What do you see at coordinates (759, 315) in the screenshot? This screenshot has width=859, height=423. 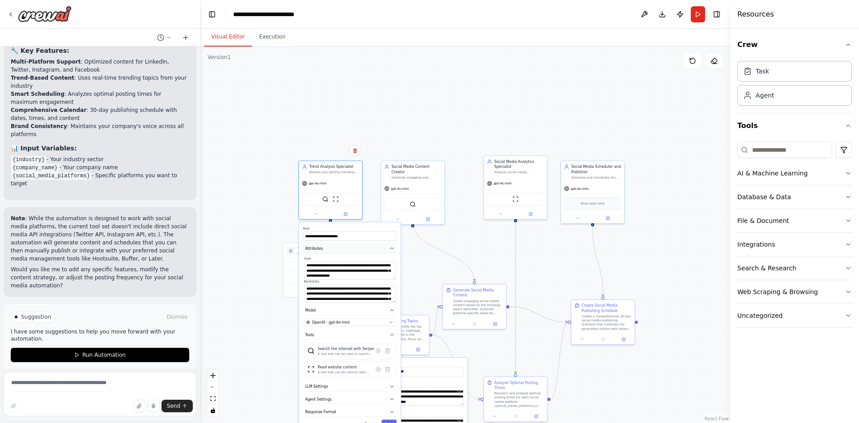 I see `div: Uncategorized` at bounding box center [759, 315].